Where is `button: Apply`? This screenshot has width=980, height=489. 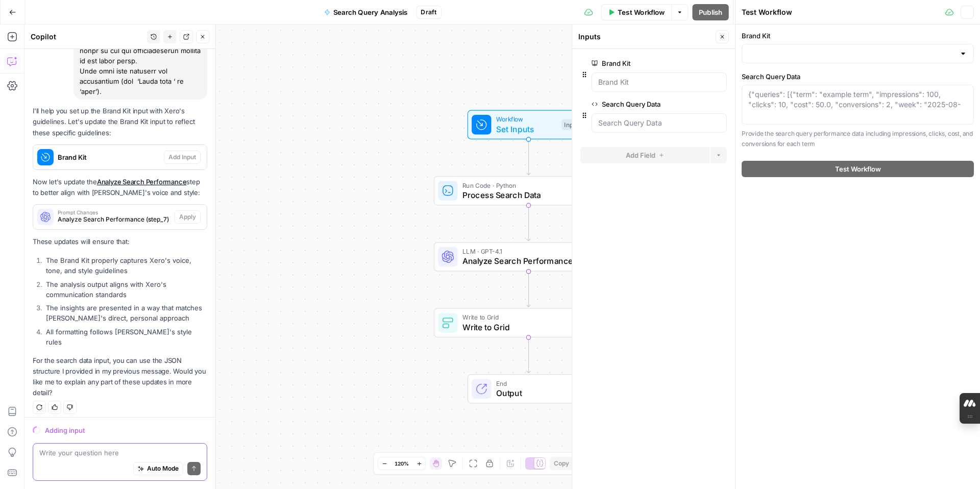 button: Apply is located at coordinates (187, 217).